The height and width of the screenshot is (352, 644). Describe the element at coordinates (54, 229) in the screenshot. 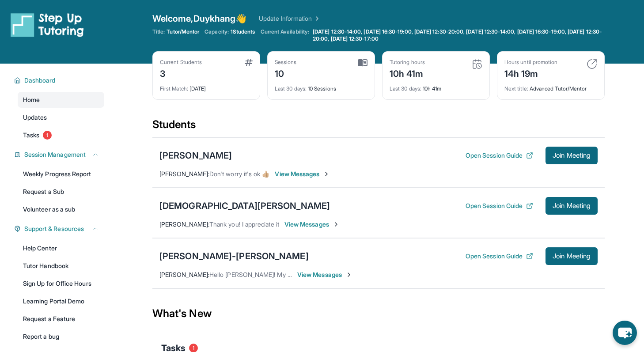

I see `span: Support & Resources` at that location.